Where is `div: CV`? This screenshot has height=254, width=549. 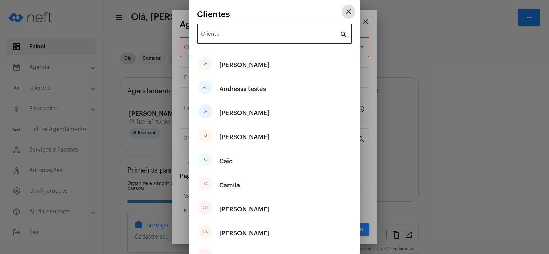 div: CV is located at coordinates (206, 231).